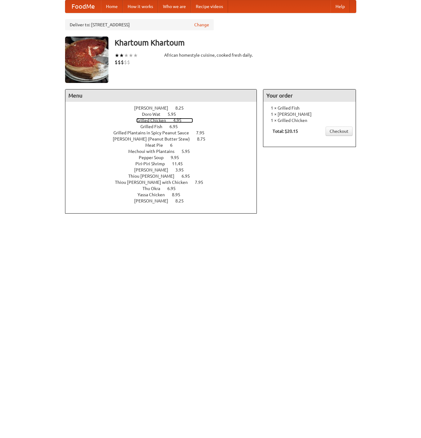 The height and width of the screenshot is (438, 421). What do you see at coordinates (340, 7) in the screenshot?
I see `a: Help` at bounding box center [340, 7].